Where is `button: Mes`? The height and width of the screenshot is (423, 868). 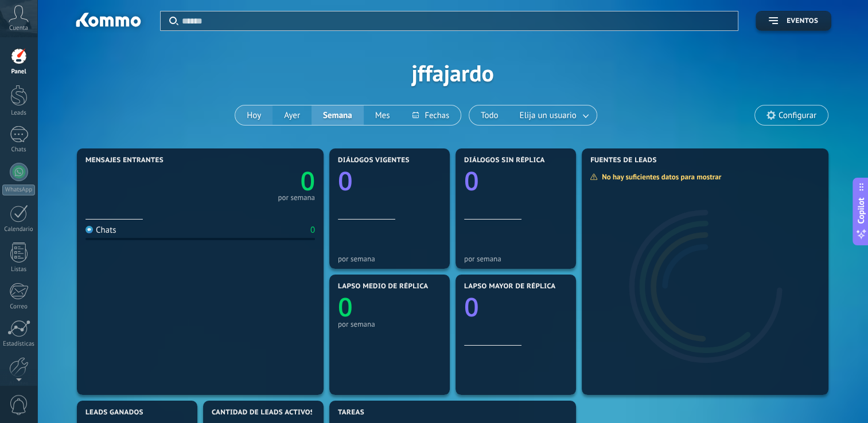
button: Mes is located at coordinates (382, 116).